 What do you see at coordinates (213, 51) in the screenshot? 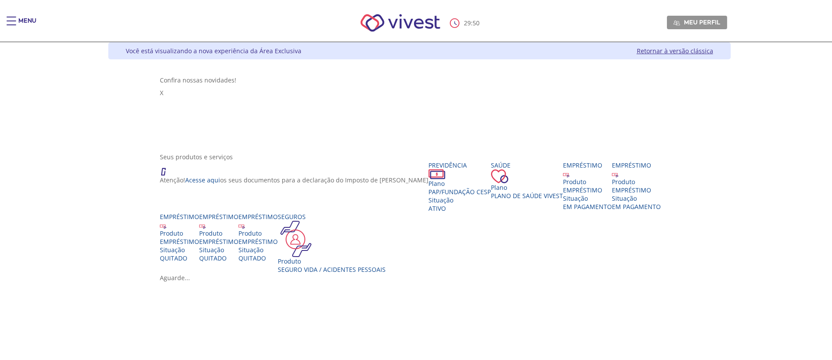
I see `div: Você está visualizando a nova experiência da Área Exclusiva` at bounding box center [213, 51].